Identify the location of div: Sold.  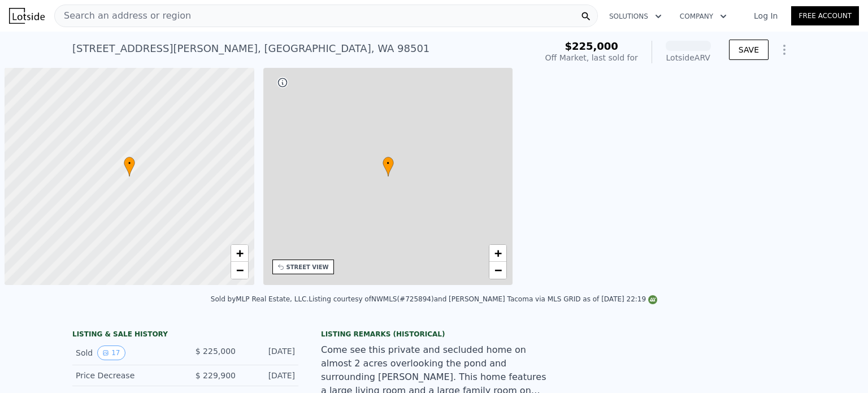
(126, 353).